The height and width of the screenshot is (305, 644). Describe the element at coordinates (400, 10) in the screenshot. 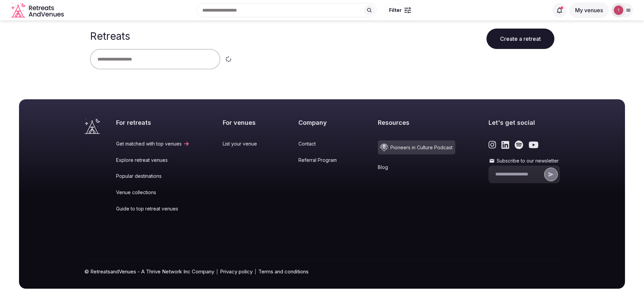

I see `button: Filter` at that location.